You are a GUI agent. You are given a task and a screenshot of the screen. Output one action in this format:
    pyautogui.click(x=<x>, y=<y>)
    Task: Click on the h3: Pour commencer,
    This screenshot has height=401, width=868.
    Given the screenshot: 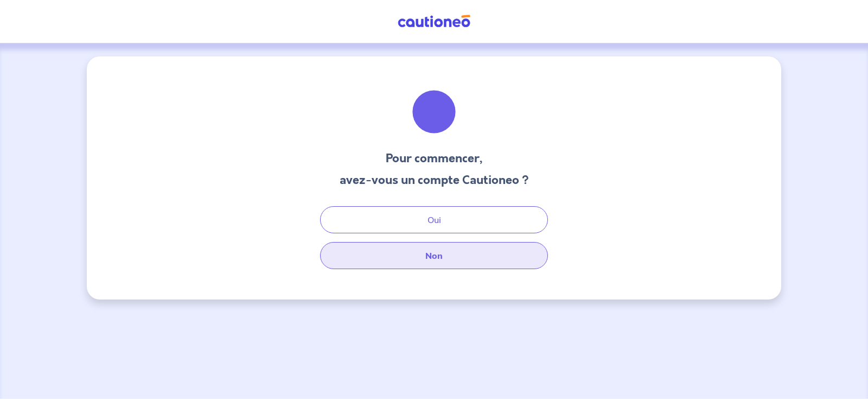 What is the action you would take?
    pyautogui.click(x=434, y=158)
    